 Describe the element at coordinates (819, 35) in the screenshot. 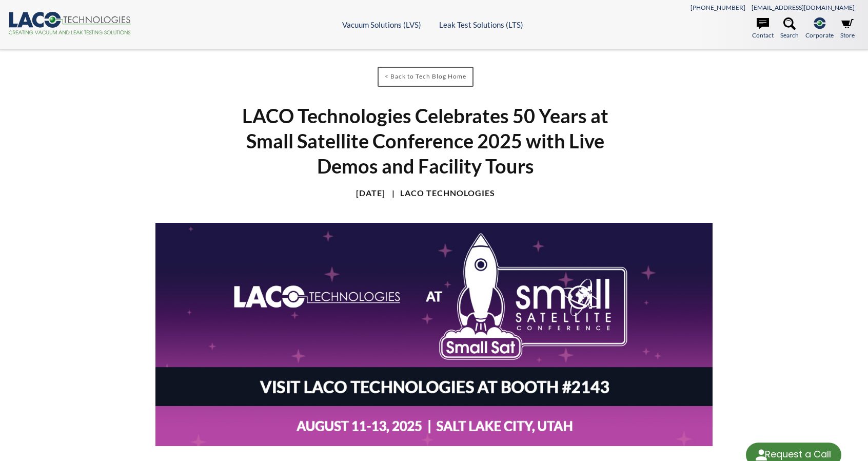

I see `span: Corporate` at that location.